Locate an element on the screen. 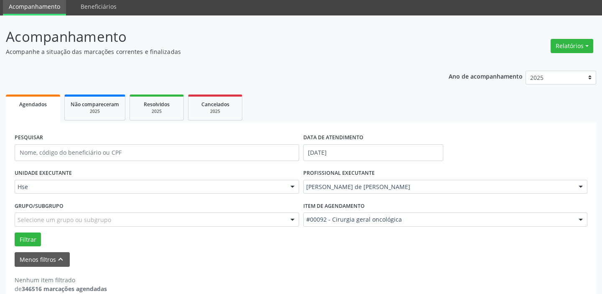  i: keyboard_arrow_up is located at coordinates (61, 259).